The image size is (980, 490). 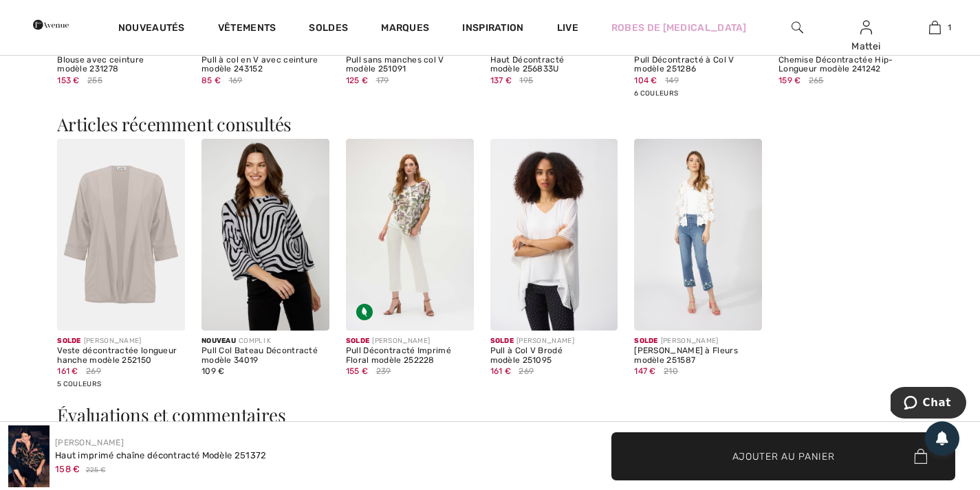 What do you see at coordinates (51, 25) in the screenshot?
I see `a: 1ère Avenue` at bounding box center [51, 25].